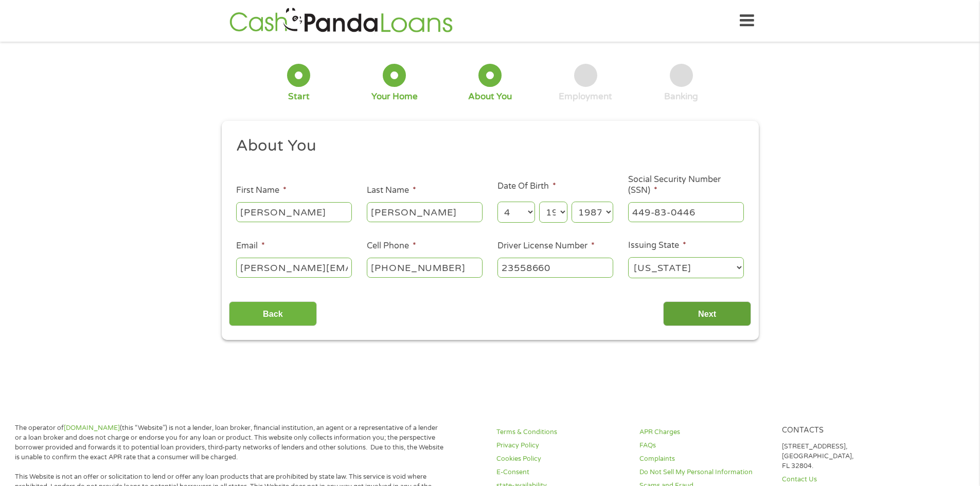 The width and height of the screenshot is (980, 486). I want to click on input: 078-05-1120, so click(686, 212).